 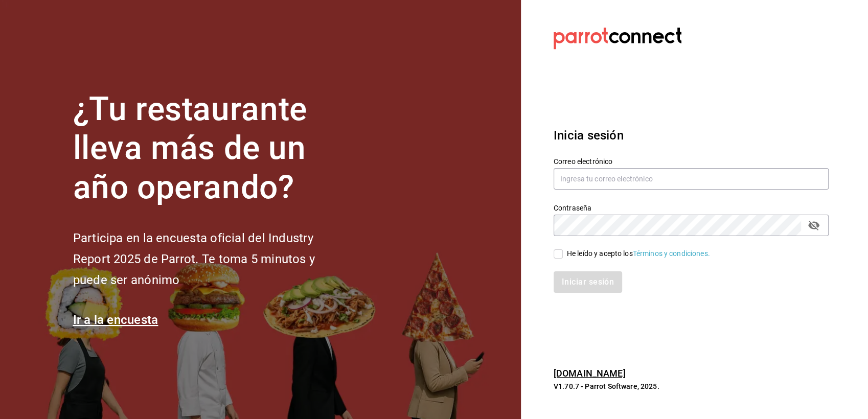 I want to click on label: Contraseña, so click(x=691, y=207).